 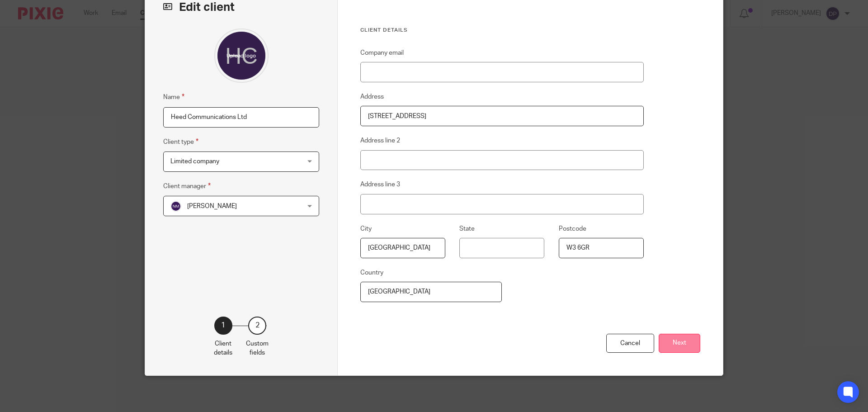 I want to click on label: Address line 3, so click(x=381, y=184).